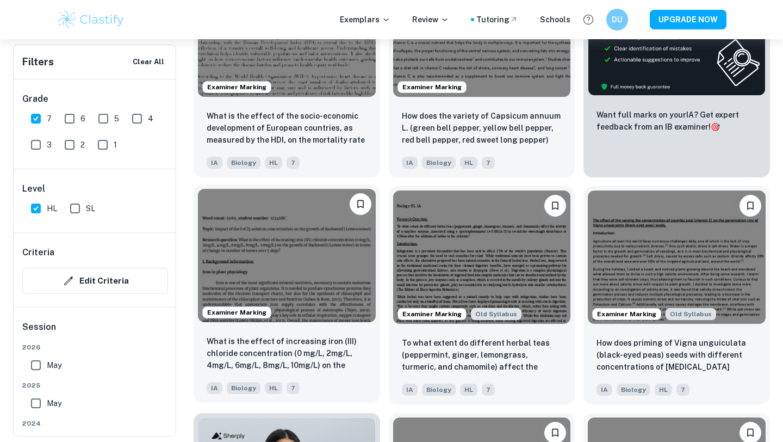 This screenshot has height=442, width=783. What do you see at coordinates (95, 331) in the screenshot?
I see `h6: Session` at bounding box center [95, 331].